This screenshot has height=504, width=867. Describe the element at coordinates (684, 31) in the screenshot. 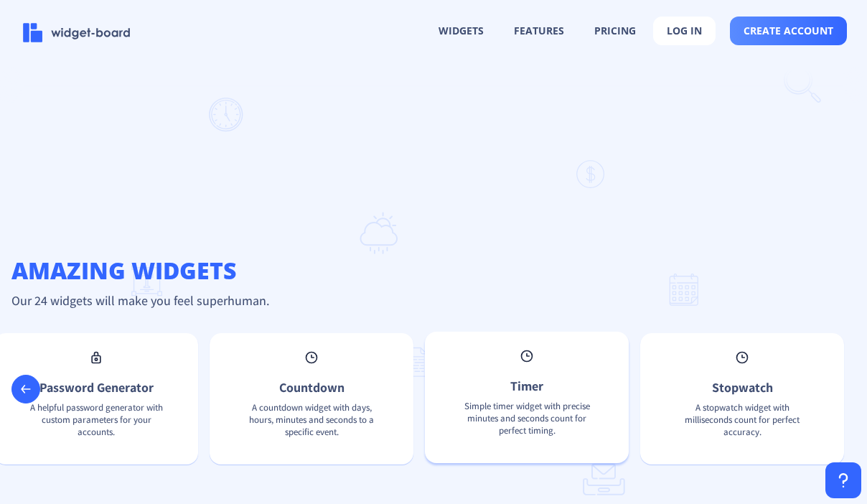

I see `button: log in` at that location.